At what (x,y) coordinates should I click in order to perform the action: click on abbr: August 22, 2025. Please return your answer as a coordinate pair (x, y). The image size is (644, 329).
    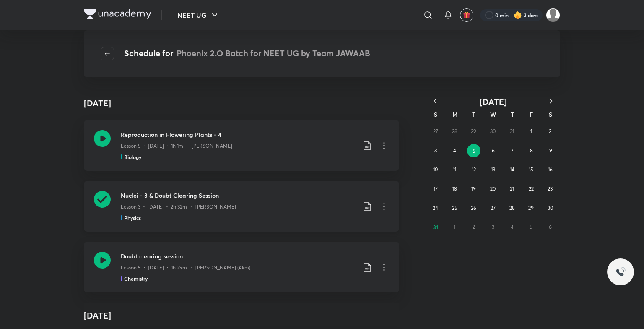
    Looking at the image, I should click on (530, 188).